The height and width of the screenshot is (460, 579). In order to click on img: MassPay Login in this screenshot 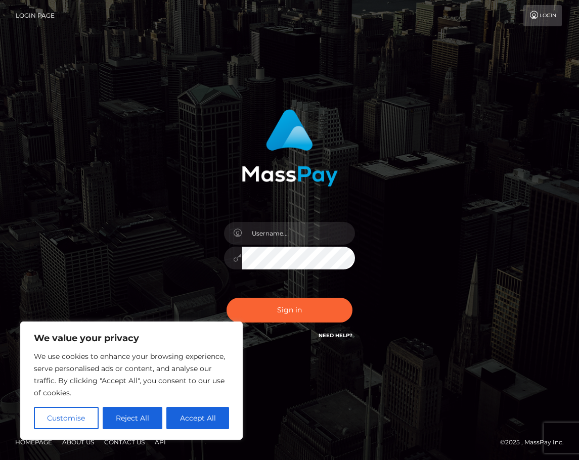, I will do `click(290, 148)`.